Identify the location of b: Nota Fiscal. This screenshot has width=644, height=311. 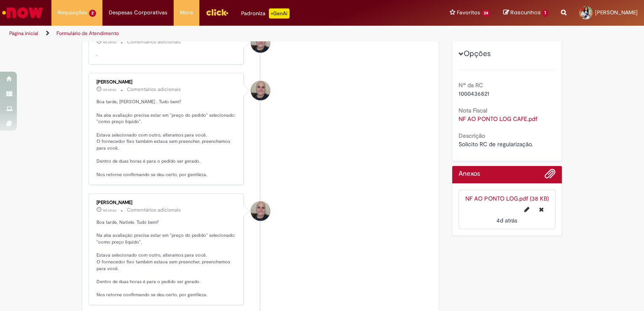
(473, 110).